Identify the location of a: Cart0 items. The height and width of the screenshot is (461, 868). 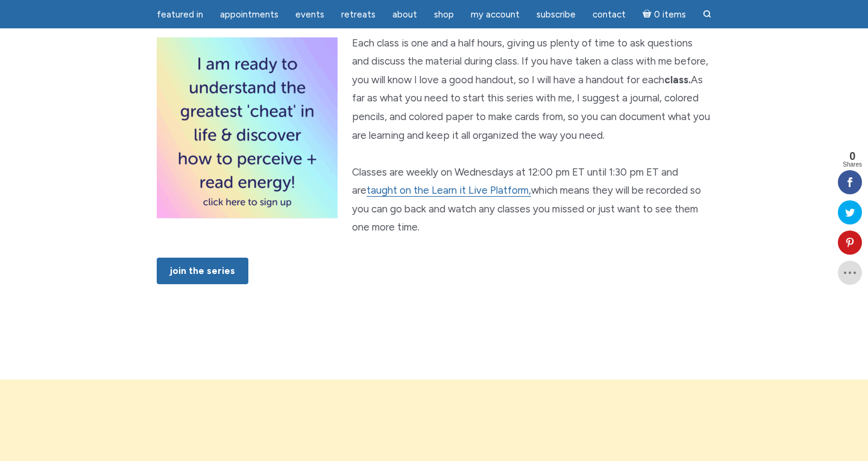
(664, 14).